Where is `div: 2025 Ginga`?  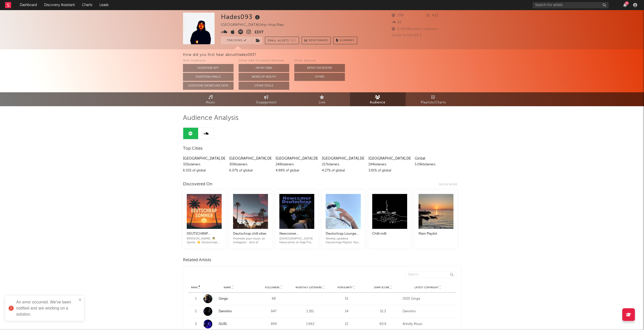
div: 2025 Ginga is located at coordinates (428, 299).